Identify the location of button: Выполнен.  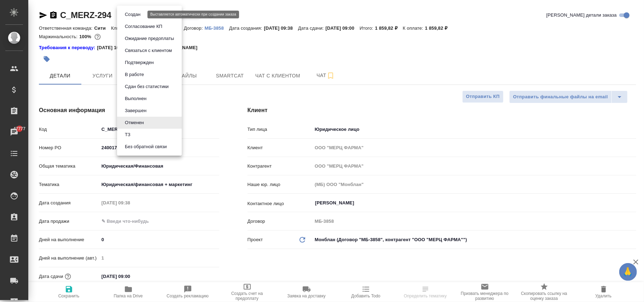
(135, 99).